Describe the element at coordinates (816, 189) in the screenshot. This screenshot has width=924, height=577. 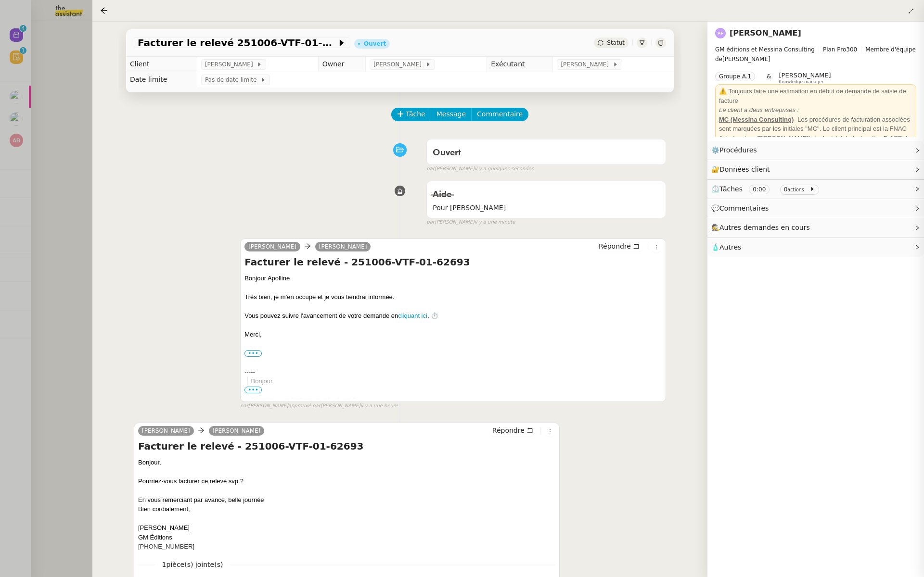
I see `div: ⏲️Tâches 0:00 0actions` at that location.